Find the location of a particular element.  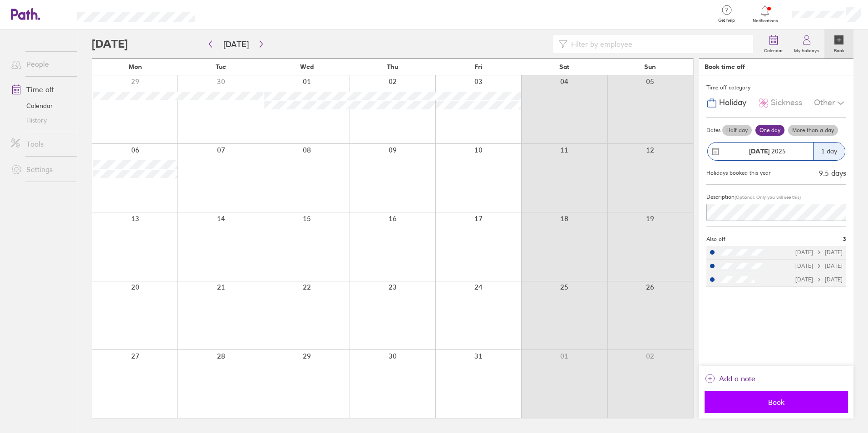

div: Time off category is located at coordinates (777, 88).